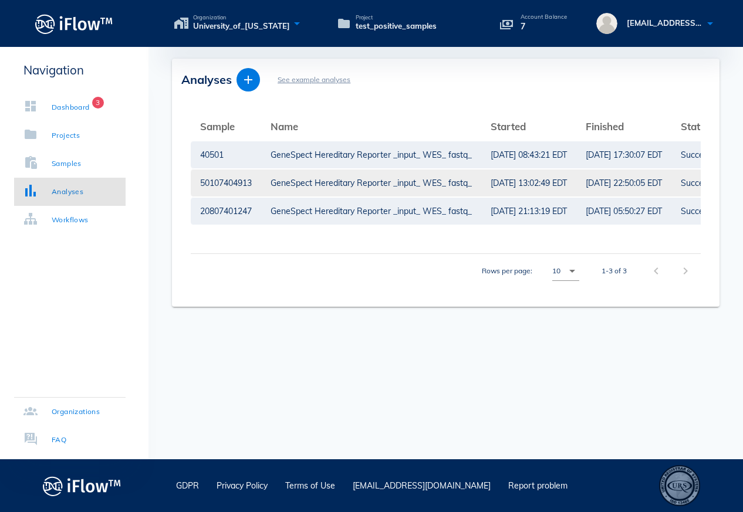 This screenshot has height=512, width=743. Describe the element at coordinates (508, 126) in the screenshot. I see `span: Started` at that location.